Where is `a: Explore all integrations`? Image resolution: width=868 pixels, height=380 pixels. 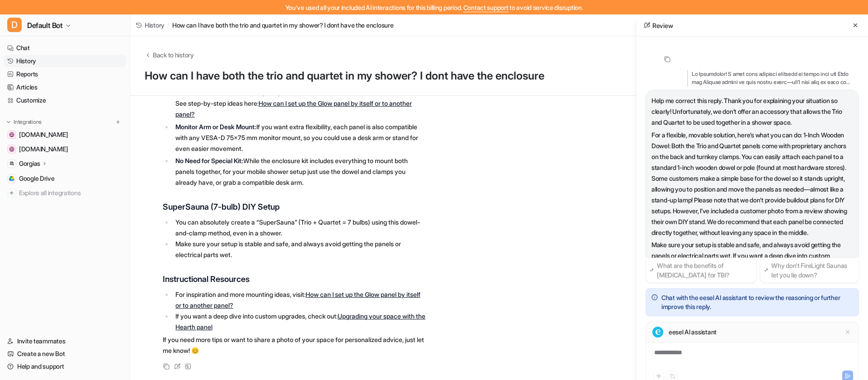 a: Explore all integrations is located at coordinates (64, 193).